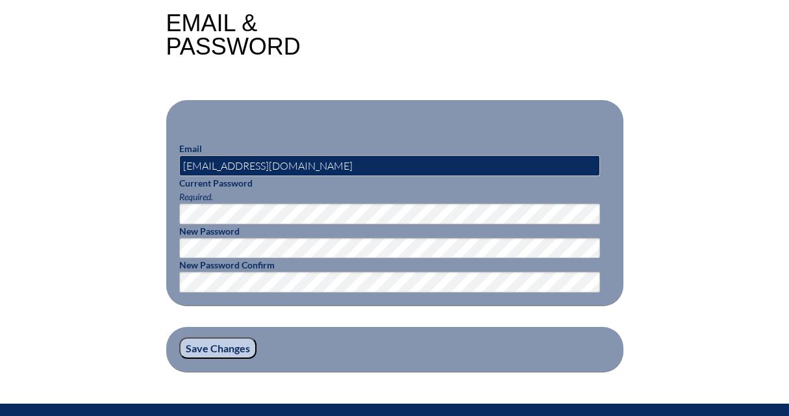  I want to click on label: Email, so click(190, 148).